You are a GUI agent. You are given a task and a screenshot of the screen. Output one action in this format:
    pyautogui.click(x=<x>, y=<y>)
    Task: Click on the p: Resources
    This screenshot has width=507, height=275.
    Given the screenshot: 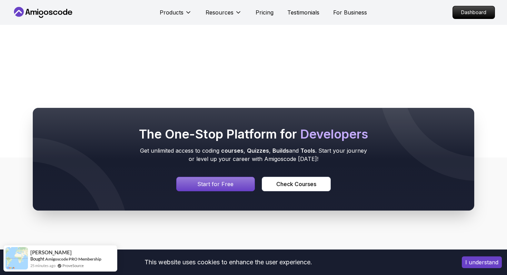 What is the action you would take?
    pyautogui.click(x=219, y=12)
    